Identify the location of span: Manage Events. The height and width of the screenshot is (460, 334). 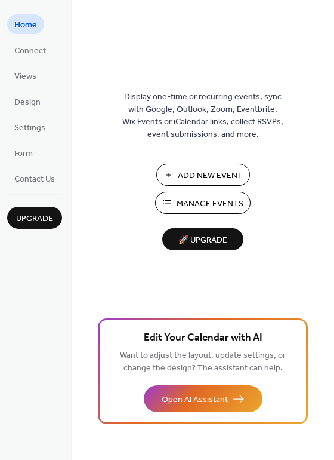
(210, 204).